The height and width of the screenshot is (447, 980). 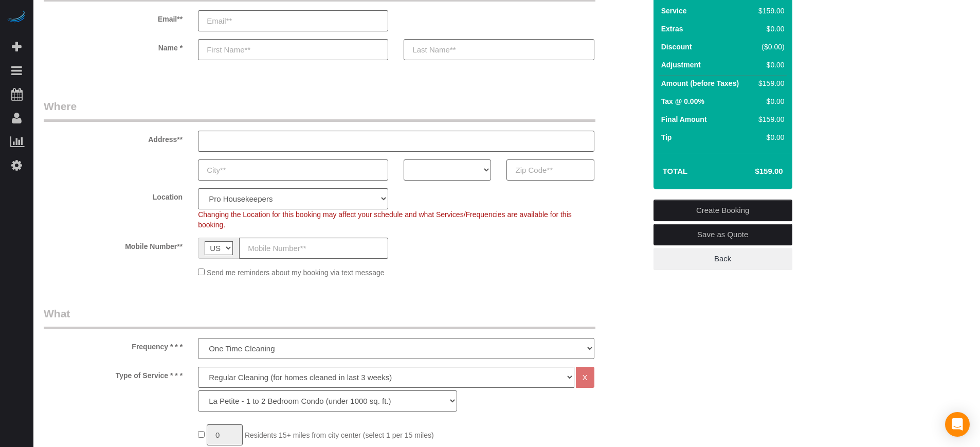 What do you see at coordinates (683, 102) in the screenshot?
I see `label: Tax @ 0.00%` at bounding box center [683, 102].